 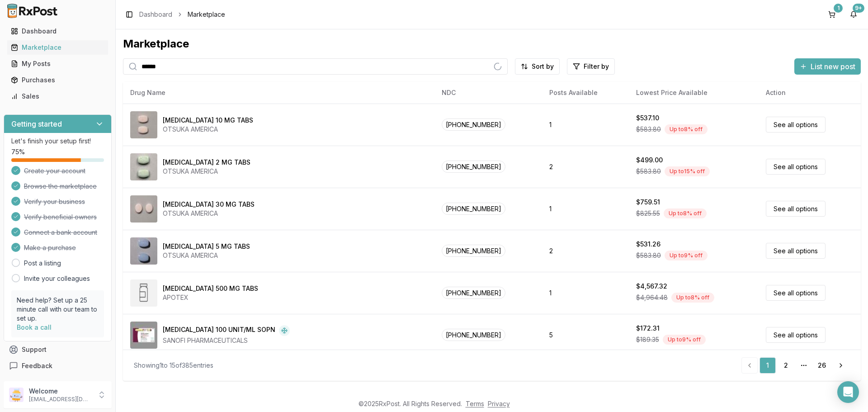 What do you see at coordinates (60, 217) in the screenshot?
I see `span: Verify beneficial owners` at bounding box center [60, 217].